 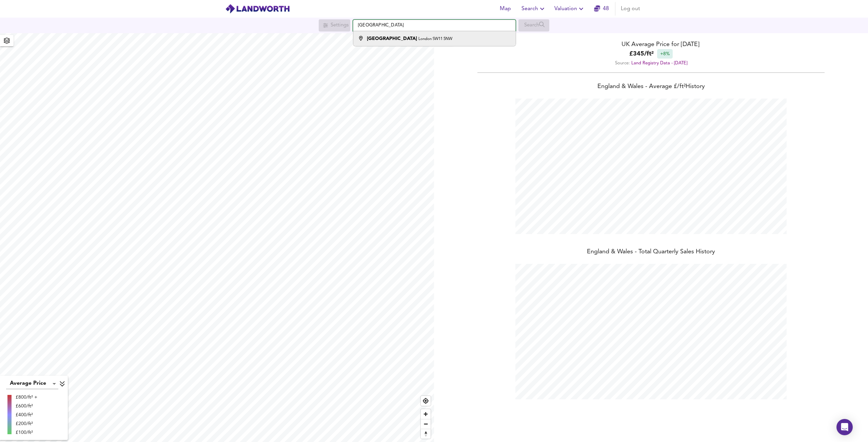 I want to click on div: Source:, so click(x=651, y=63).